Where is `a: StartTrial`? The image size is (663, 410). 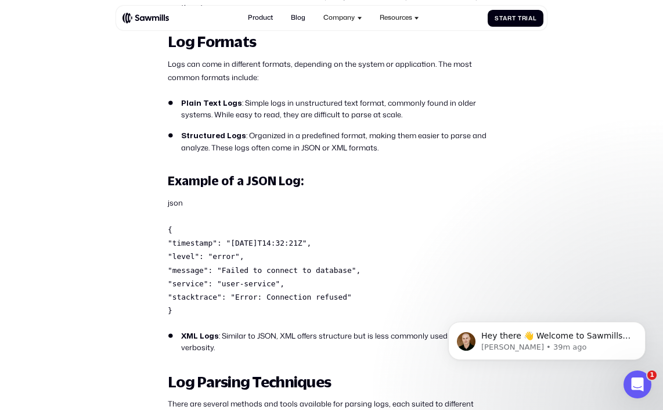 a: StartTrial is located at coordinates (515, 18).